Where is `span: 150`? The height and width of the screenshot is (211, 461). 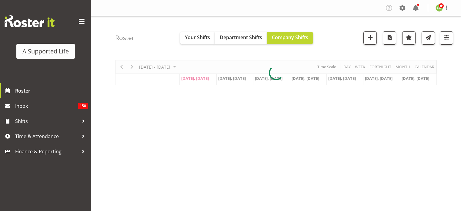
span: 150 is located at coordinates (83, 106).